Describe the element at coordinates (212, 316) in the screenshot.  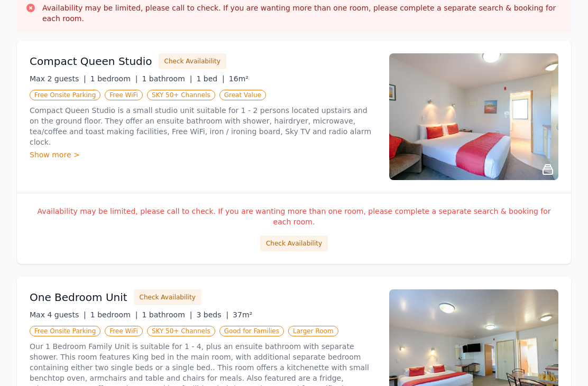
I see `span: 3 beds |` at that location.